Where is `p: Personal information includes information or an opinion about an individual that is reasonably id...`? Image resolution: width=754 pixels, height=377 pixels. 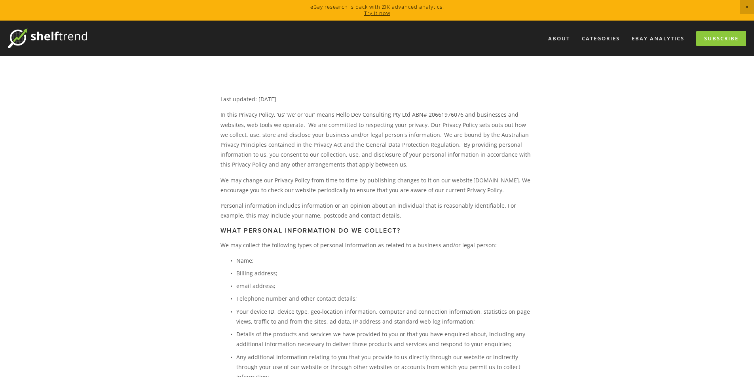
p: Personal information includes information or an opinion about an individual that is reasonably id... is located at coordinates (377, 211).